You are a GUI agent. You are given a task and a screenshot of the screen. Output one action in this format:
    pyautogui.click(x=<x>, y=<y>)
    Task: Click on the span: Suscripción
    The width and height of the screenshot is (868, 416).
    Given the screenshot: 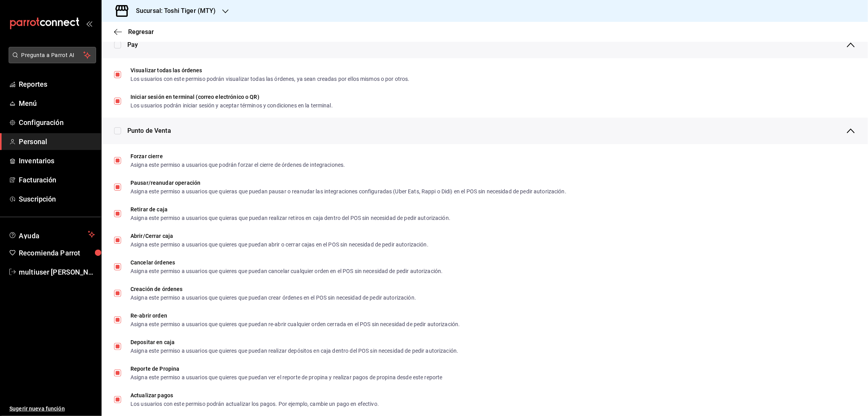 What is the action you would take?
    pyautogui.click(x=57, y=199)
    